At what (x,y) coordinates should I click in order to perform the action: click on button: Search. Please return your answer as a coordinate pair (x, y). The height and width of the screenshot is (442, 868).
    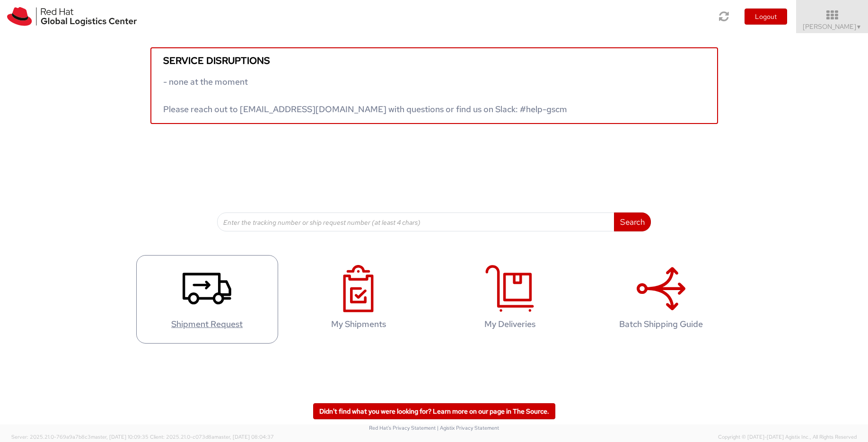
    Looking at the image, I should click on (632, 222).